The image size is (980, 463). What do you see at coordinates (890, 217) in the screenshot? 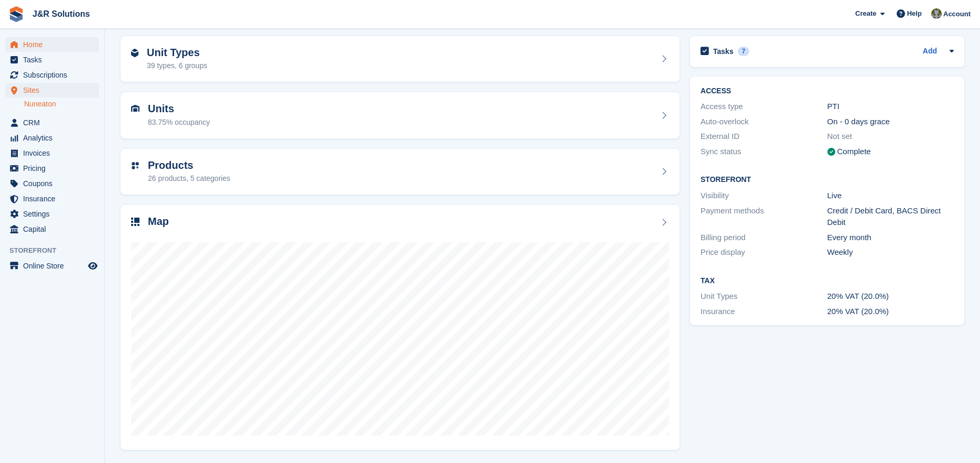
I see `div: Credit / Debit Card, BACS Direct Debit` at bounding box center [890, 217].